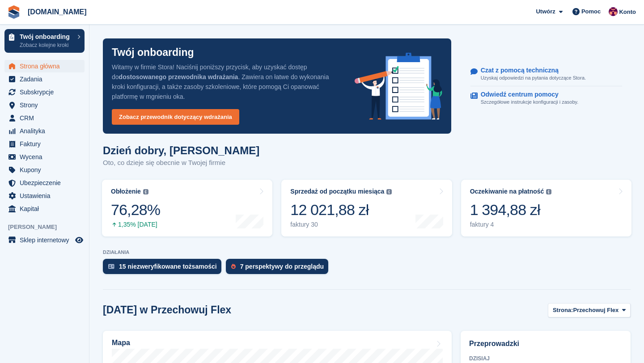 This screenshot has width=644, height=363. I want to click on span: CRM, so click(46, 118).